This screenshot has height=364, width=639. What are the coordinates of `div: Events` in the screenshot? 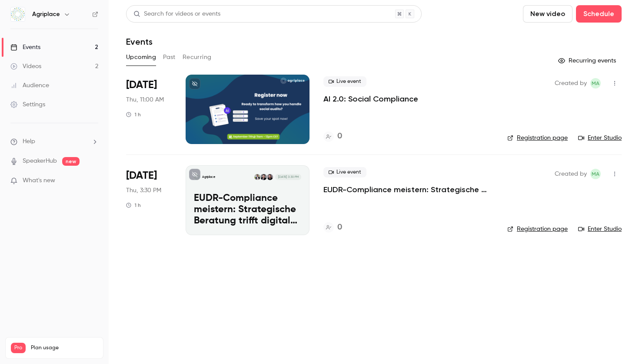 It's located at (25, 48).